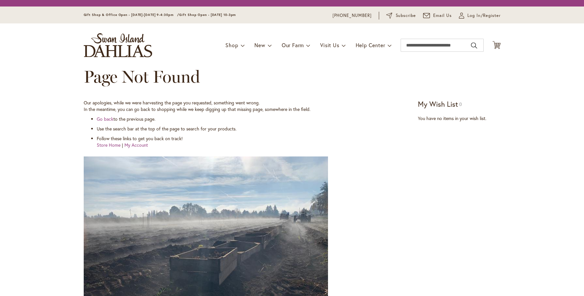 This screenshot has width=584, height=296. I want to click on span: Shop, so click(232, 45).